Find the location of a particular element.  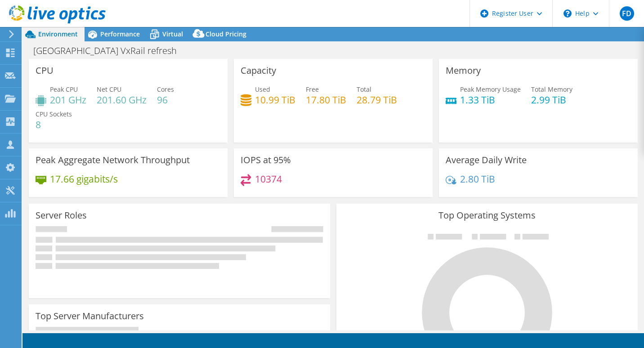

h4: 2.80 TiB is located at coordinates (478, 178).